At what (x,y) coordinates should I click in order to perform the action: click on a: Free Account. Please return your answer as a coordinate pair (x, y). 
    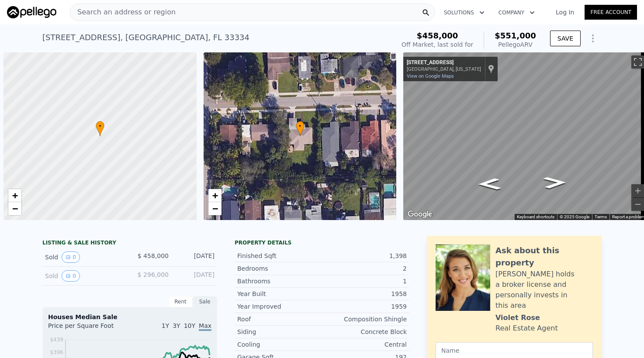
    Looking at the image, I should click on (611, 12).